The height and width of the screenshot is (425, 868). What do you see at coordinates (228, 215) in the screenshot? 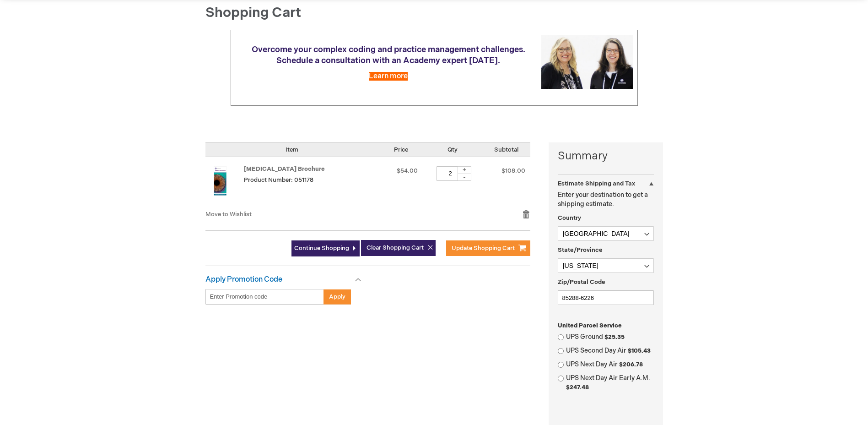
I see `span: Move to Wishlist` at bounding box center [228, 215].